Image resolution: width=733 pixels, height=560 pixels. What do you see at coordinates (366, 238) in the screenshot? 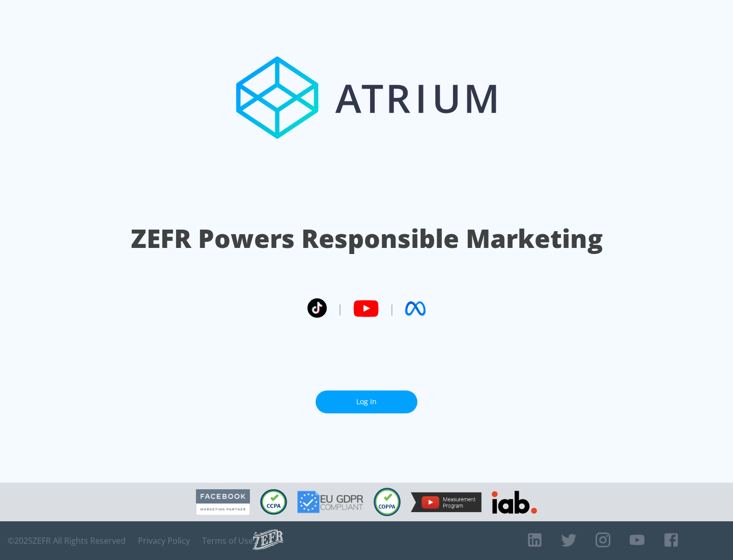
I see `h1: ZEFR Powers Responsible Marketing` at bounding box center [366, 238].